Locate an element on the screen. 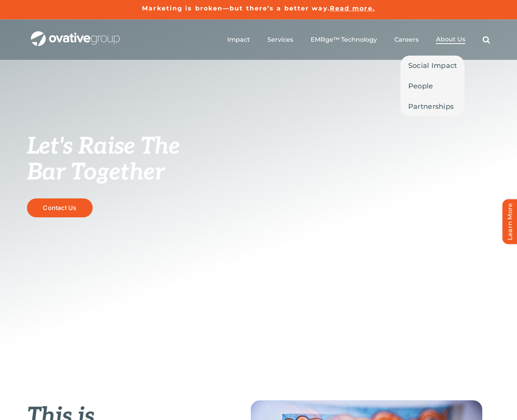 Image resolution: width=517 pixels, height=420 pixels. a: Impact is located at coordinates (239, 40).